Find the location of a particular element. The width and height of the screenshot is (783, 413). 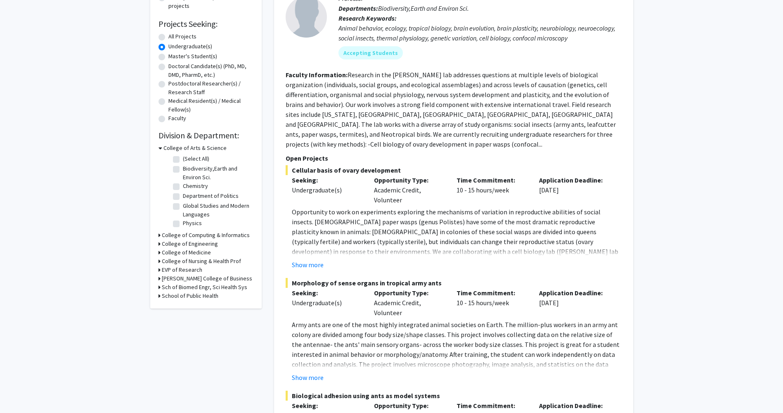

label: Undergraduate(s) is located at coordinates (190, 46).